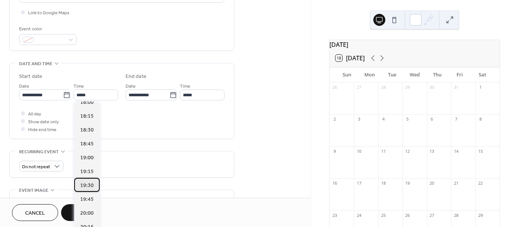 Image resolution: width=518 pixels, height=227 pixels. Describe the element at coordinates (36, 64) in the screenshot. I see `span: Date and time` at that location.